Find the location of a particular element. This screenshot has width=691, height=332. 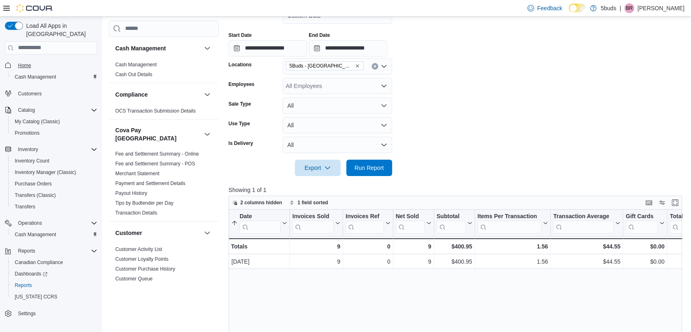

a: Reports is located at coordinates (23, 285).